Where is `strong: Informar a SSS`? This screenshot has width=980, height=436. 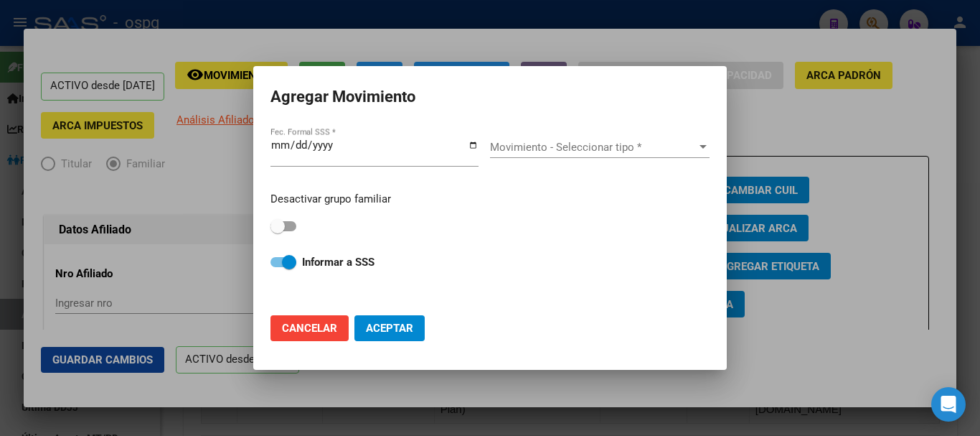
strong: Informar a SSS is located at coordinates (338, 262).